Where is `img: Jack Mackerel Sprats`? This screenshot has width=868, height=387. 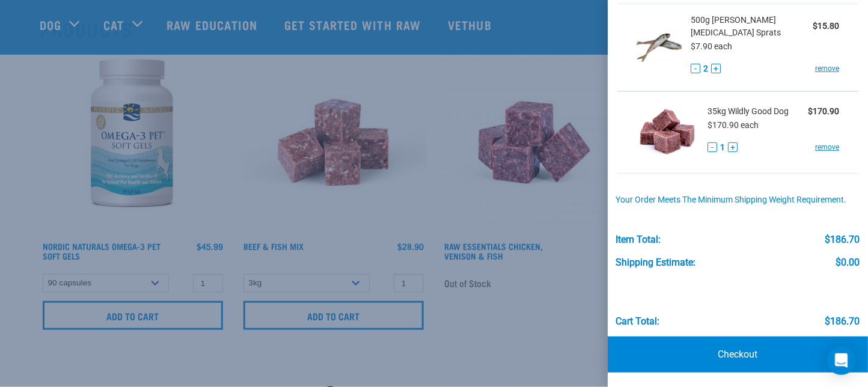 img: Jack Mackerel Sprats is located at coordinates (659, 45).